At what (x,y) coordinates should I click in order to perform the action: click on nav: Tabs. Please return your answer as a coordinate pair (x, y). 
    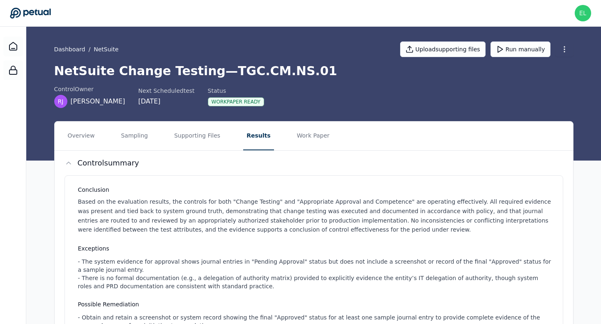
    Looking at the image, I should click on (314, 136).